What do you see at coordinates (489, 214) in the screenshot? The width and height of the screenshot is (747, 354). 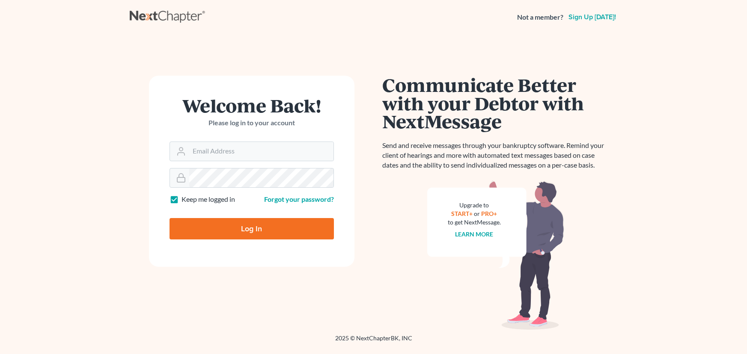 I see `a: PRO+` at bounding box center [489, 214].